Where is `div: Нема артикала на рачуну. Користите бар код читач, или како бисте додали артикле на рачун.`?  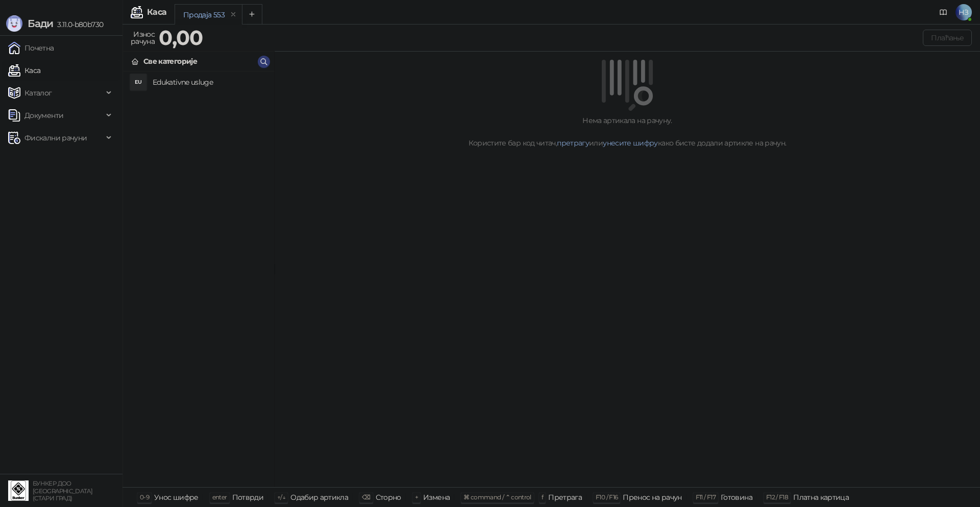
div: Нема артикала на рачуну. Користите бар код читач, или како бисте додали артикле на рачун. is located at coordinates (627, 132).